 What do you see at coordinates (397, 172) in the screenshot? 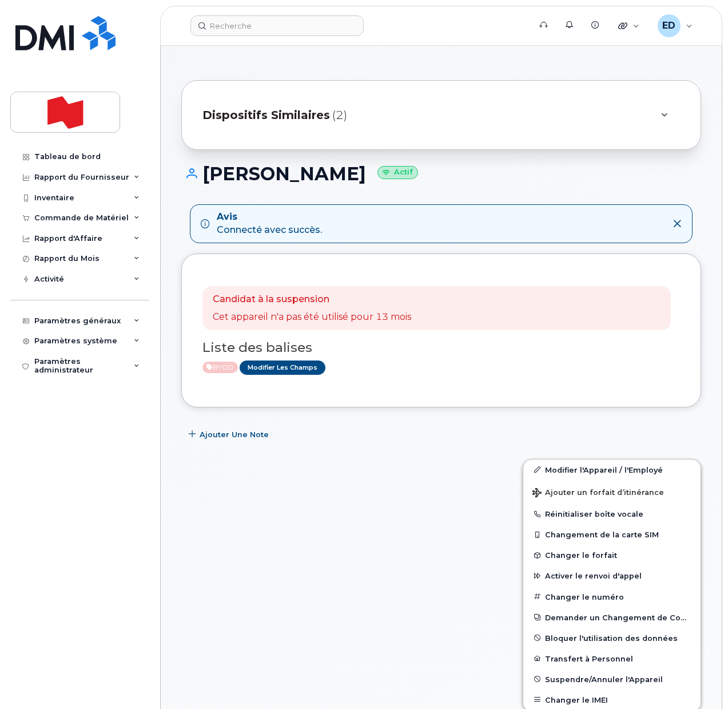
I see `small: Actif` at bounding box center [397, 172].